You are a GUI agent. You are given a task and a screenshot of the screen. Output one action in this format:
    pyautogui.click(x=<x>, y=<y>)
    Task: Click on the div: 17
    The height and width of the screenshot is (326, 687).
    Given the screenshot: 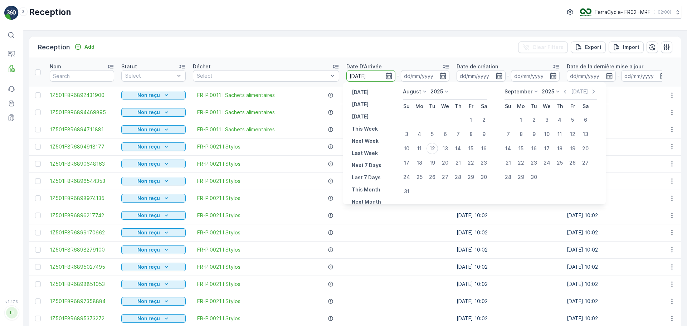 What is the action you would take?
    pyautogui.click(x=406, y=163)
    